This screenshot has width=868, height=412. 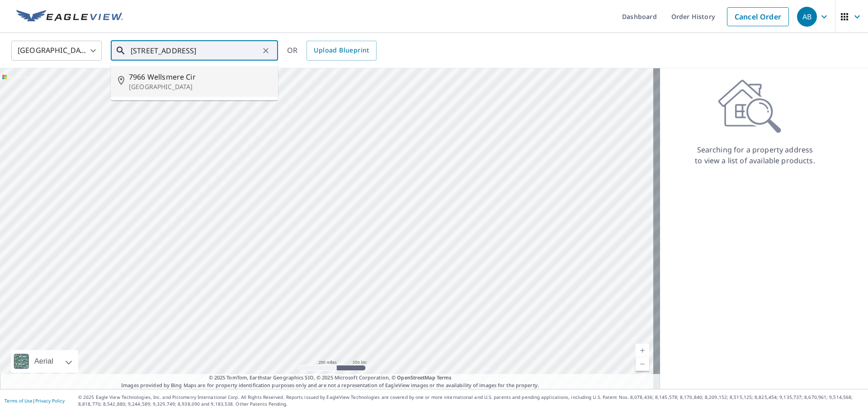 I want to click on a: Terms, so click(x=444, y=377).